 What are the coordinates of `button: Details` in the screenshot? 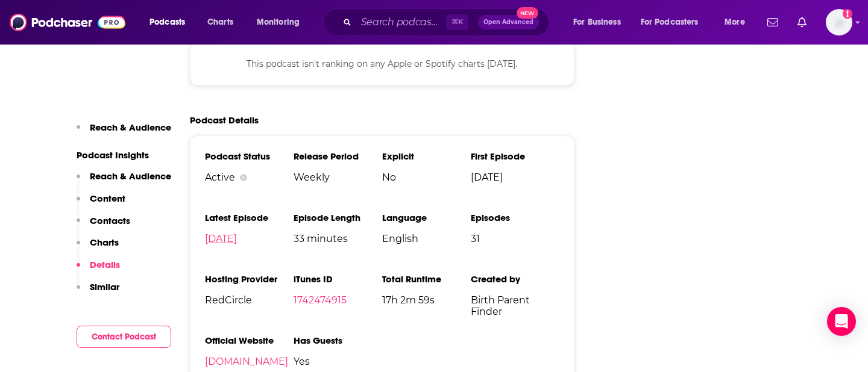 It's located at (98, 270).